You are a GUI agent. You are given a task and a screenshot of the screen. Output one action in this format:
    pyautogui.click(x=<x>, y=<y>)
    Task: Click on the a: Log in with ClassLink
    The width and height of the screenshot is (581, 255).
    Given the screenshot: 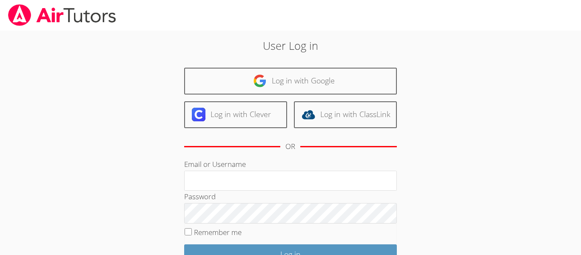 What is the action you would take?
    pyautogui.click(x=345, y=114)
    